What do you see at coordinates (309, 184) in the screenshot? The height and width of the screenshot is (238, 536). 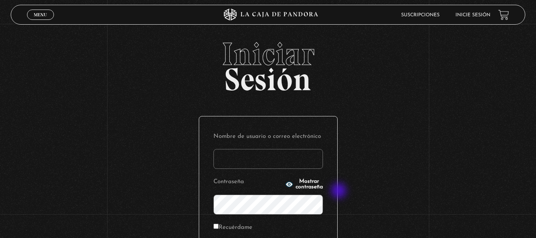 I see `span: Mostrar contraseña` at bounding box center [309, 184].